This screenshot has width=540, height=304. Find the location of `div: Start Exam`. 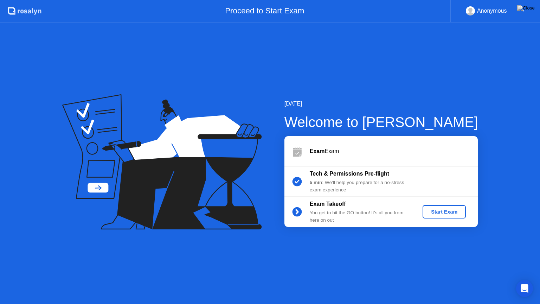

div: Start Exam is located at coordinates (444, 212).